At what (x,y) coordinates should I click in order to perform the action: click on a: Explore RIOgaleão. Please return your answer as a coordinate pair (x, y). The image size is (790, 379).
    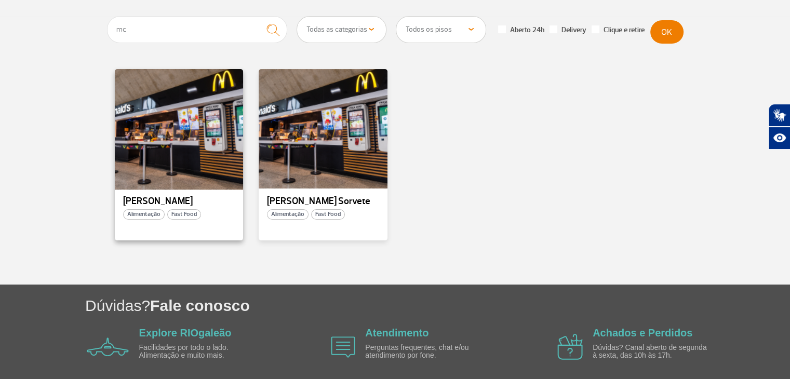
    Looking at the image, I should click on (185, 333).